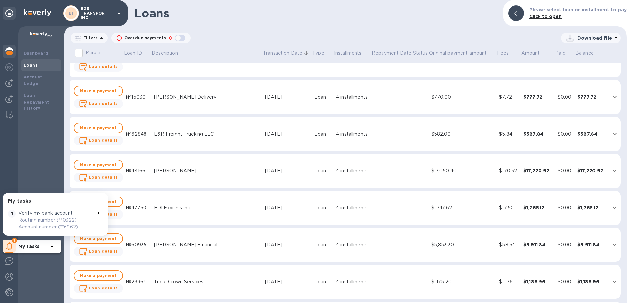  Describe the element at coordinates (463, 97) in the screenshot. I see `div: $770.00` at that location.